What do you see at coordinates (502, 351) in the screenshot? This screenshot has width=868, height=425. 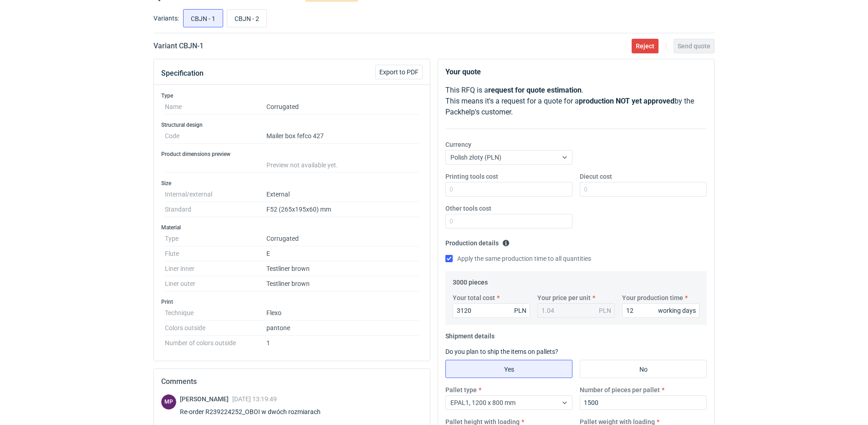 I see `label: Do you plan to ship the items on pallets?` at bounding box center [502, 351].